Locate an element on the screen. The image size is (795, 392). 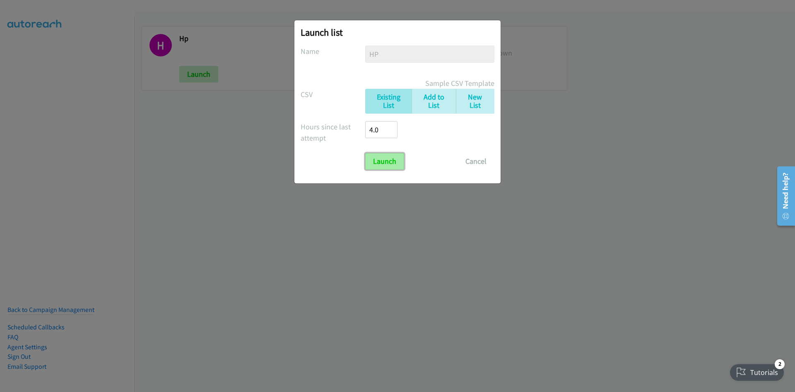
upt-list-badge: 2 is located at coordinates (55, 8).